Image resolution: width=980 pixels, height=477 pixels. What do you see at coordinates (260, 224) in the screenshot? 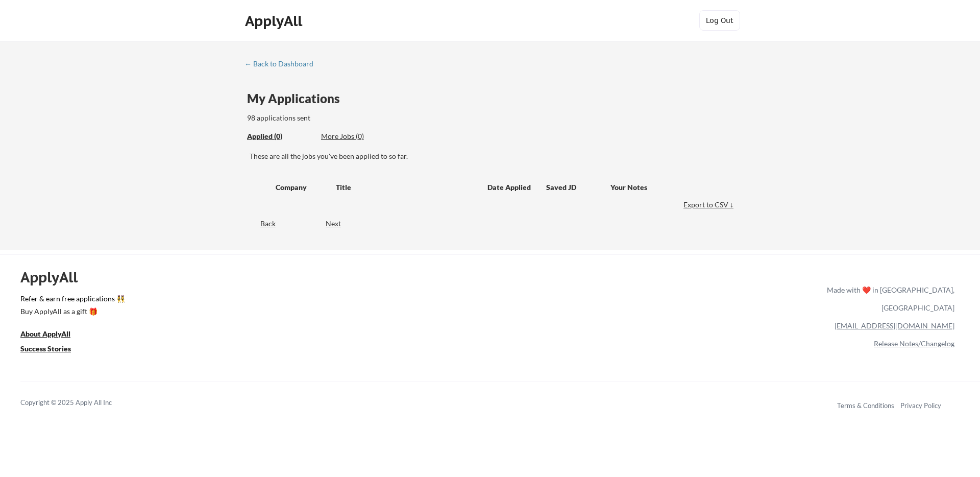
I see `div: Back` at bounding box center [260, 224].